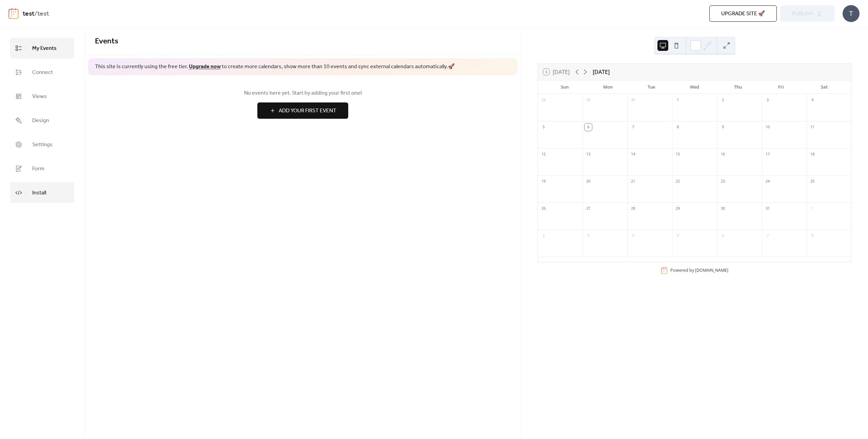  What do you see at coordinates (565, 87) in the screenshot?
I see `div: Sun` at bounding box center [565, 87].